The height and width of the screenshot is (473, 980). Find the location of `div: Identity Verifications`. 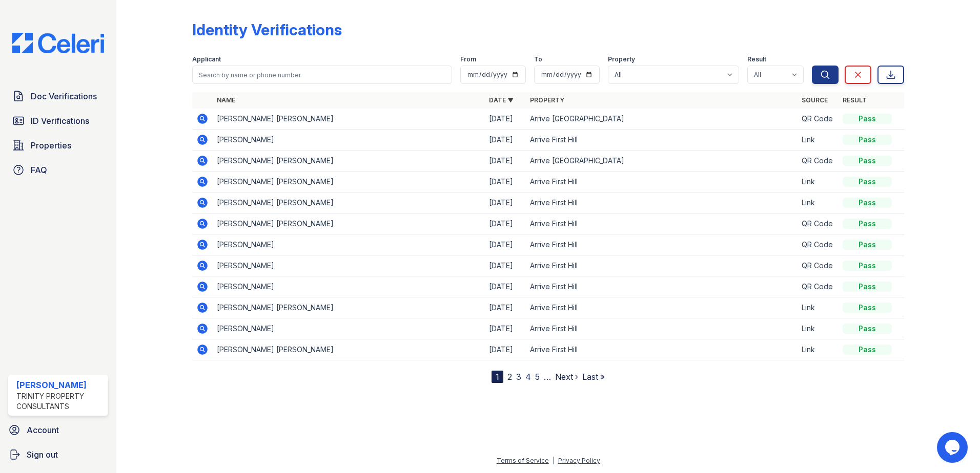

div: Identity Verifications is located at coordinates (267, 30).